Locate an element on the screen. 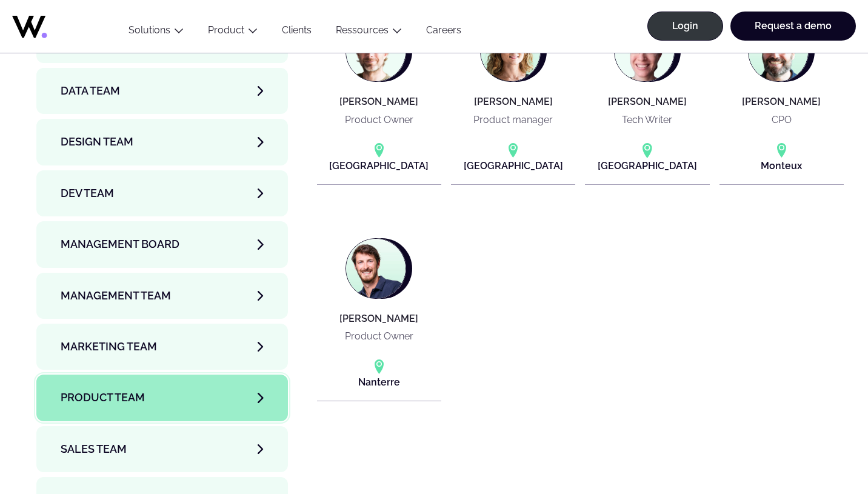 The image size is (868, 494). a: Login is located at coordinates (685, 26).